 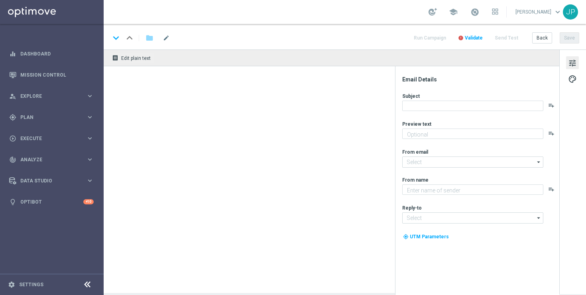 What do you see at coordinates (542, 38) in the screenshot?
I see `button: Back` at bounding box center [542, 38].